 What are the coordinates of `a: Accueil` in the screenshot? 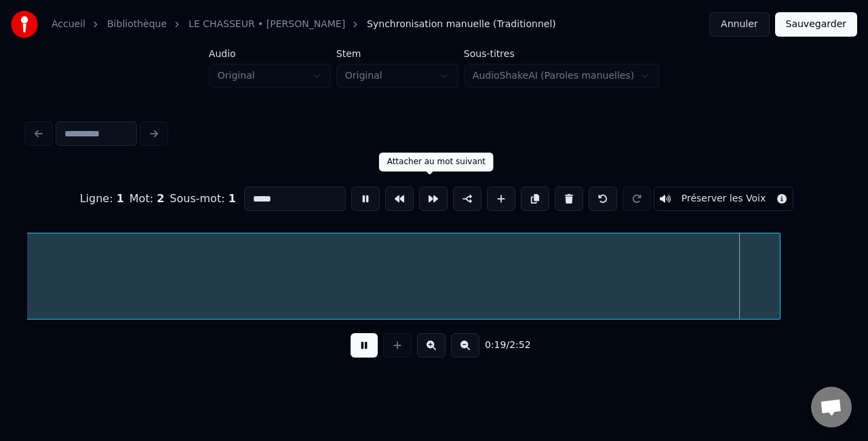 It's located at (68, 25).